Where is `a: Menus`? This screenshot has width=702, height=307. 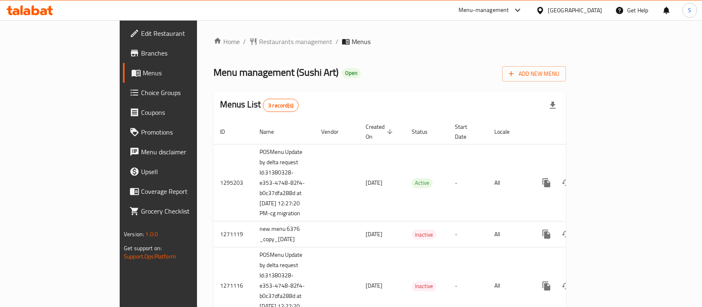
a: Menus is located at coordinates (180, 73).